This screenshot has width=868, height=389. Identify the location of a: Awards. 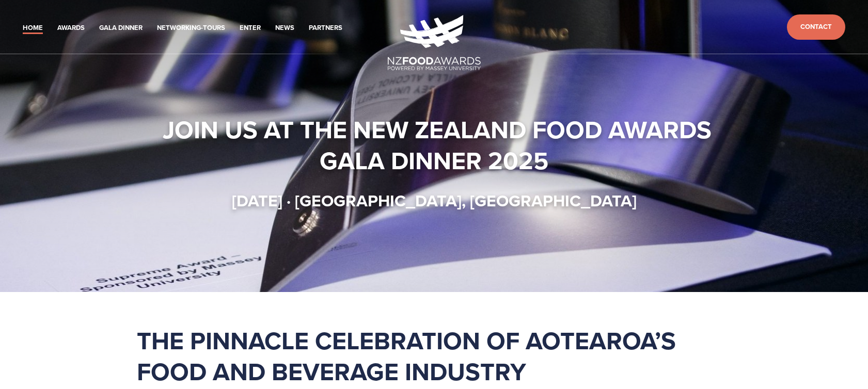
(70, 28).